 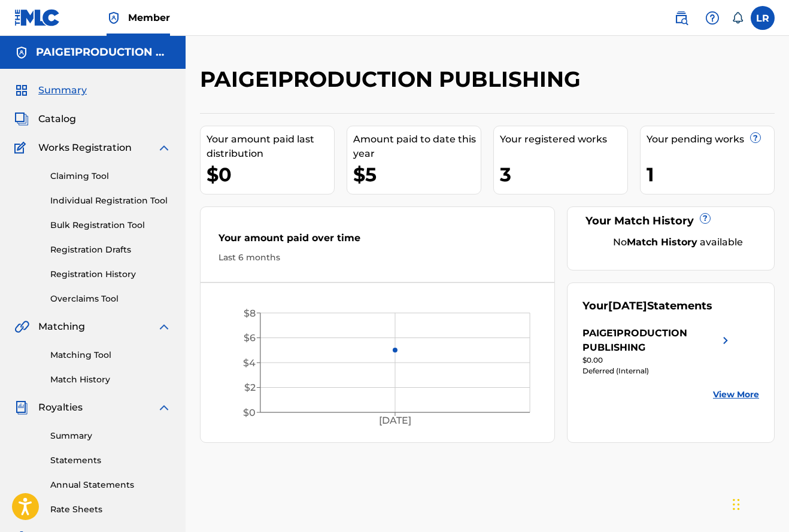 I want to click on a: Matching Tool, so click(x=111, y=355).